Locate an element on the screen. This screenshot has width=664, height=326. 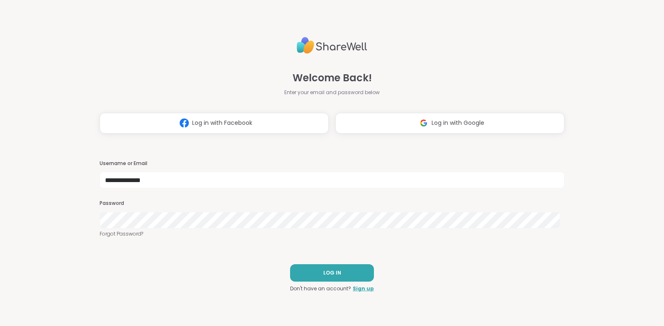
img: ShareWell Logo is located at coordinates (332, 45).